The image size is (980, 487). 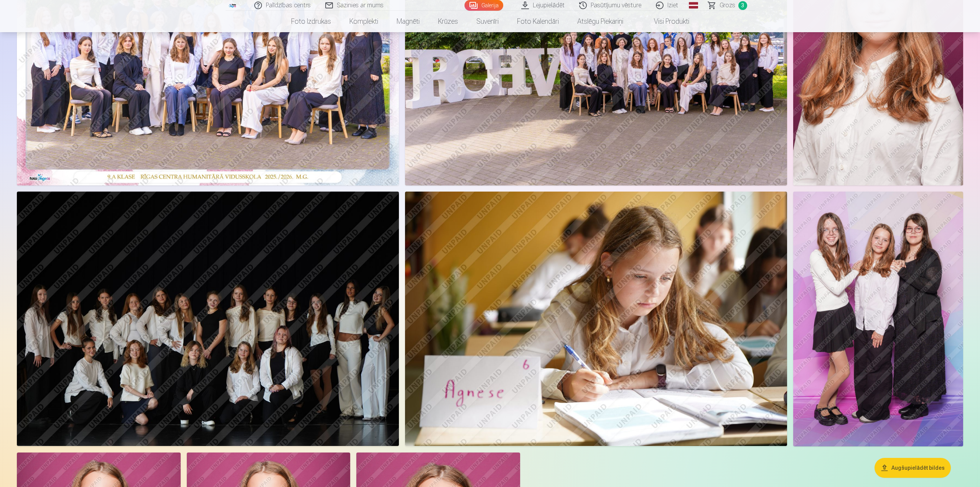 What do you see at coordinates (727, 6) in the screenshot?
I see `span: Grozs` at bounding box center [727, 6].